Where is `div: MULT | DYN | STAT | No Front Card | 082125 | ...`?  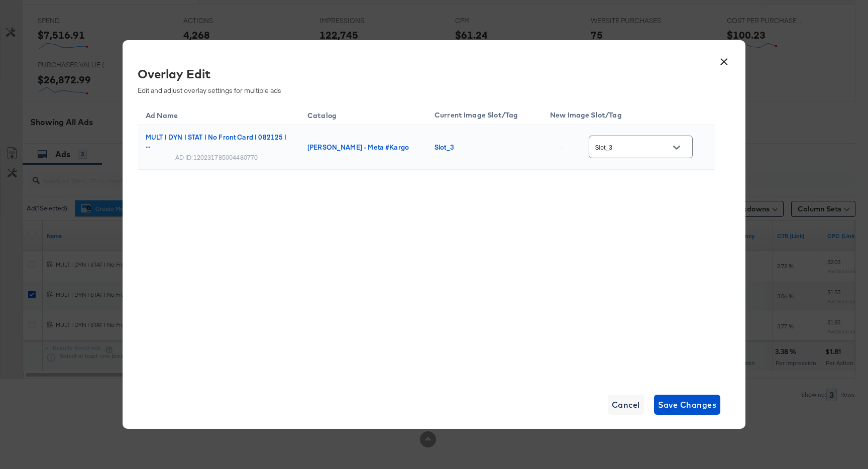
div: MULT | DYN | STAT | No Front Card | 082125 | ... is located at coordinates (217, 141).